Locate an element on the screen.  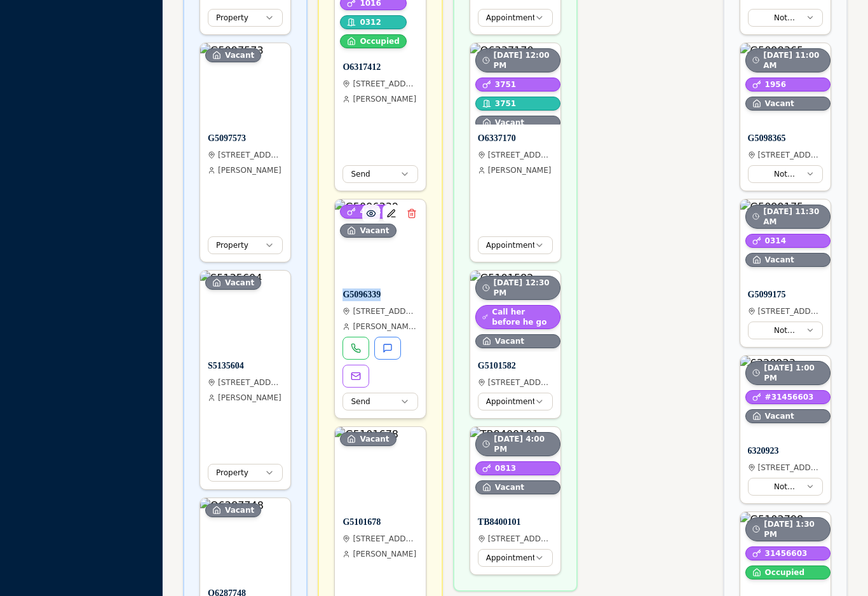
h4: O6317412 is located at coordinates (380, 68).